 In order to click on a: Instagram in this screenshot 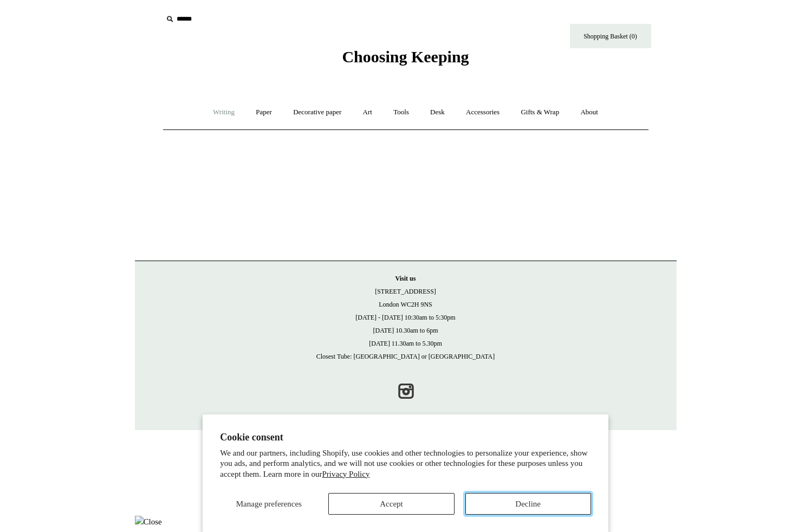, I will do `click(406, 391)`.